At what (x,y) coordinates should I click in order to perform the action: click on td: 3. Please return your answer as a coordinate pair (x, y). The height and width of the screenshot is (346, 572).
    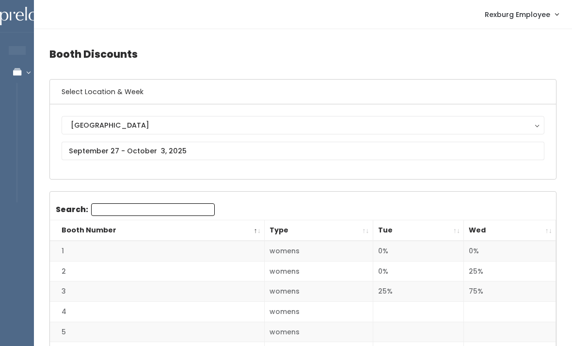
    Looking at the image, I should click on (157, 291).